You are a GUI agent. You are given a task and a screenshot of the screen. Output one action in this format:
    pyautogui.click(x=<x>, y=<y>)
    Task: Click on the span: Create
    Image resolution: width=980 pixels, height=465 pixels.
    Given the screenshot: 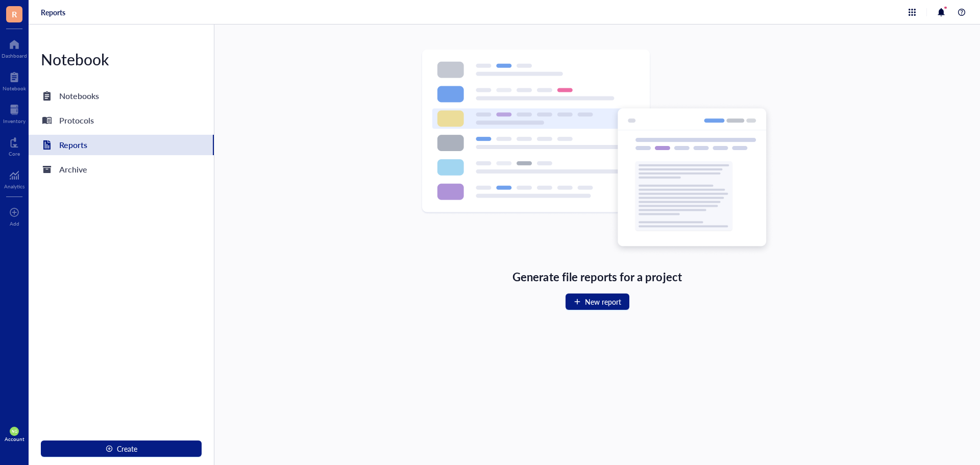 What is the action you would take?
    pyautogui.click(x=127, y=448)
    